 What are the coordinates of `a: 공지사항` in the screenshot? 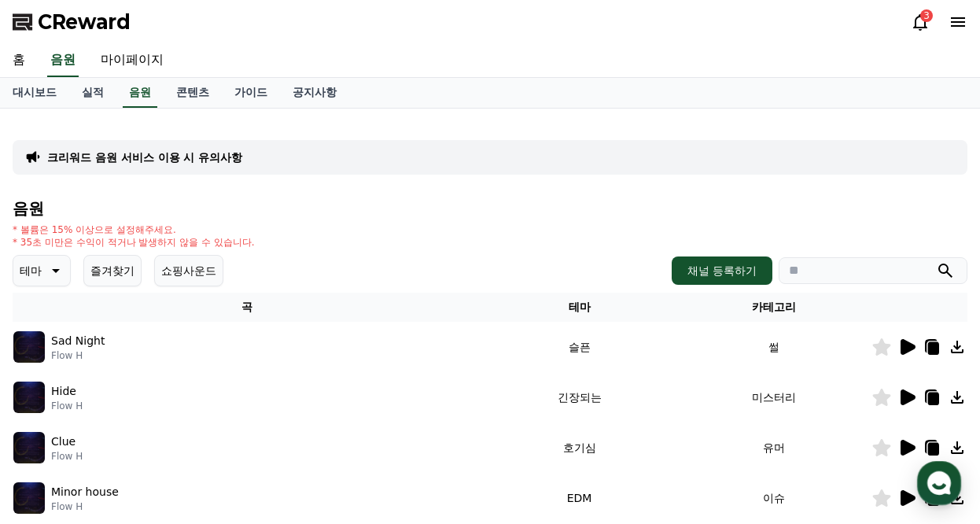 It's located at (314, 92).